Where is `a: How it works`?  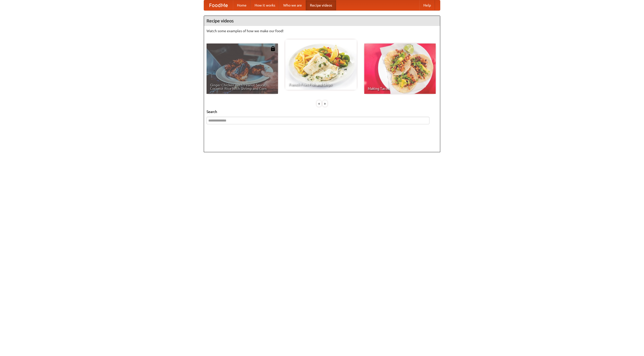 a: How it works is located at coordinates (265, 5).